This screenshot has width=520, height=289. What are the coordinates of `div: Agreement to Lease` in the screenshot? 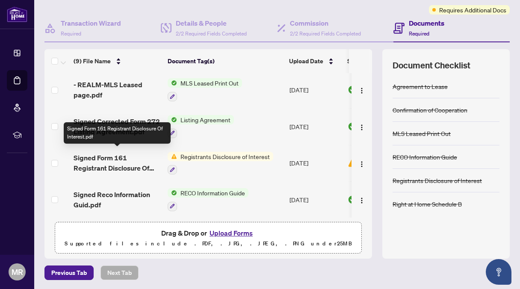 It's located at (420, 86).